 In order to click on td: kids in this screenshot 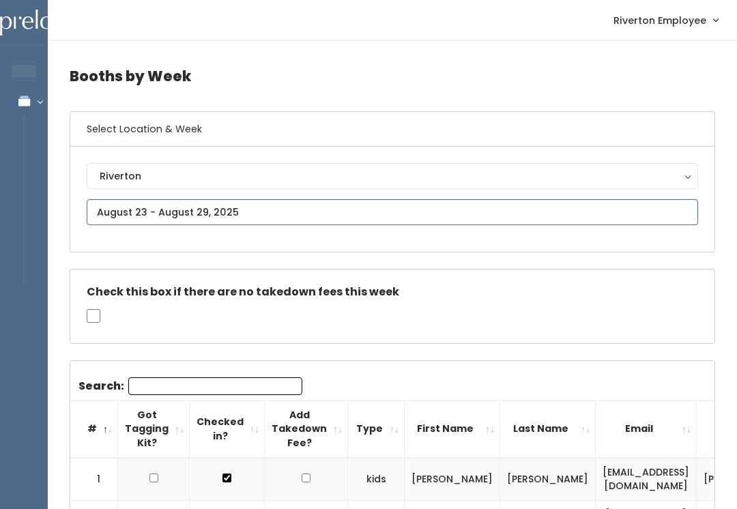, I will do `click(376, 479)`.